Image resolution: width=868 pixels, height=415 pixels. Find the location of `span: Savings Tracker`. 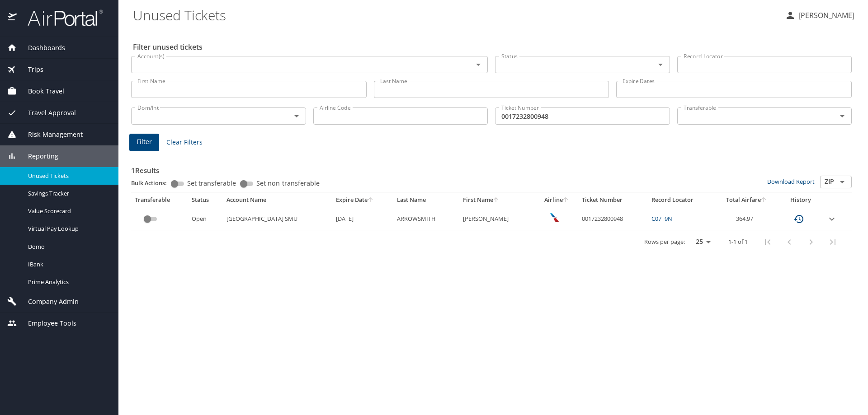

span: Savings Tracker is located at coordinates (68, 193).